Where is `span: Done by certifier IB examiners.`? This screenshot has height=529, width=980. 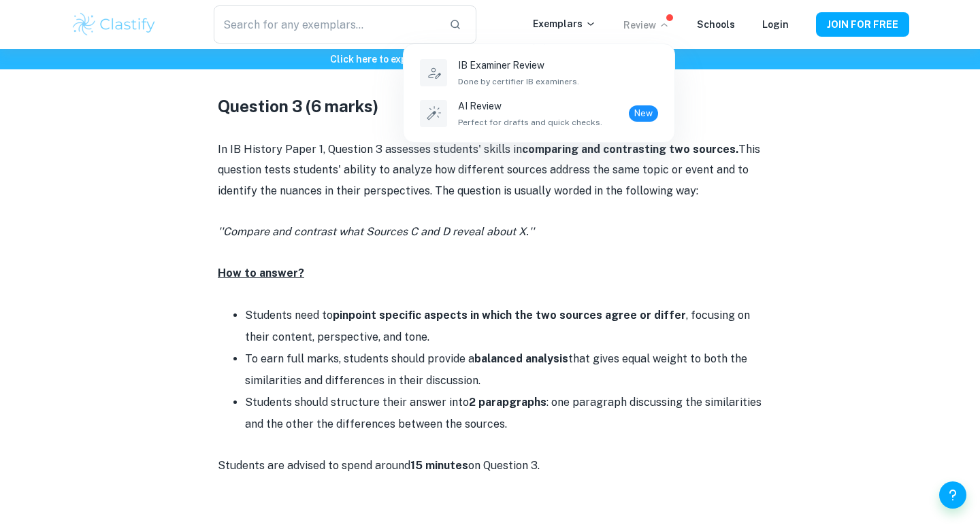 span: Done by certifier IB examiners. is located at coordinates (518, 82).